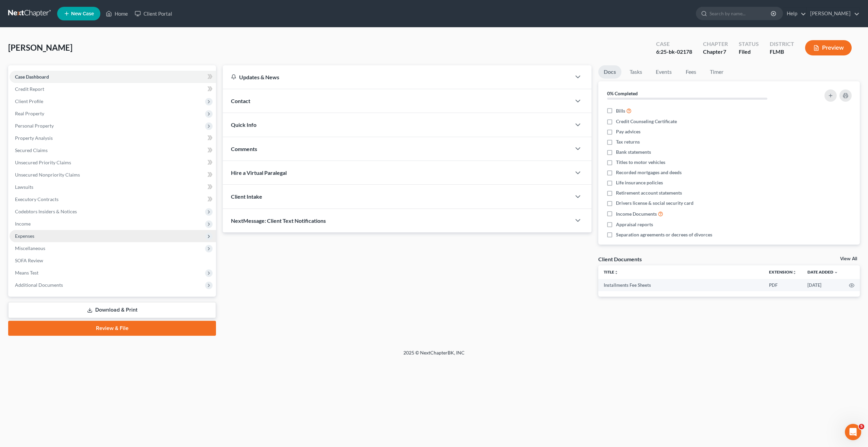  I want to click on button: Preview, so click(828, 48).